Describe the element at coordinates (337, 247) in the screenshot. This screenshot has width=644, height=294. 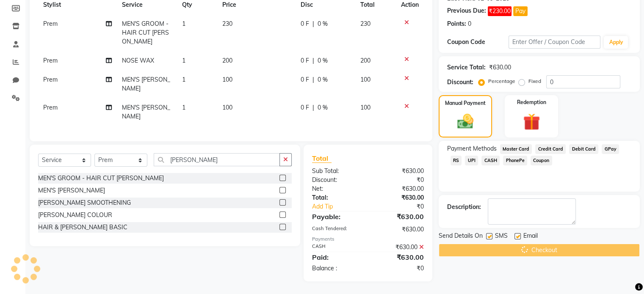
I see `div: CASH` at that location.